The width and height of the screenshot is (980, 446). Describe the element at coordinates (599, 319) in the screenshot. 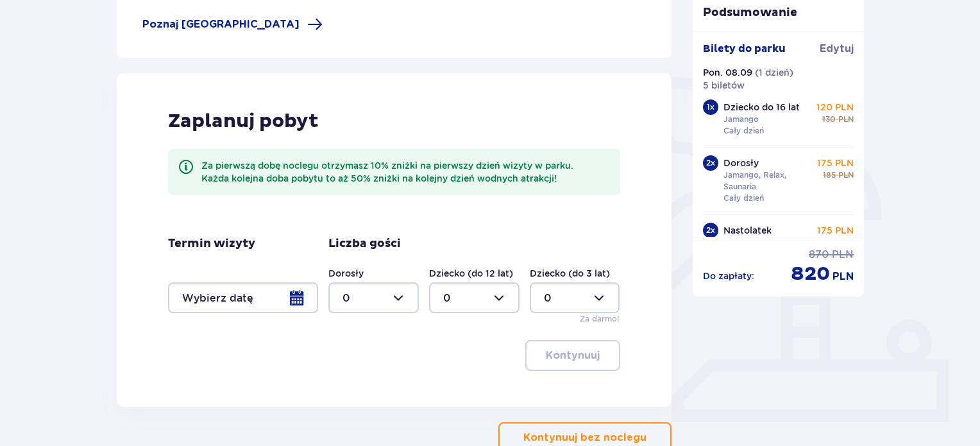

I see `p: Za darmo!` at that location.